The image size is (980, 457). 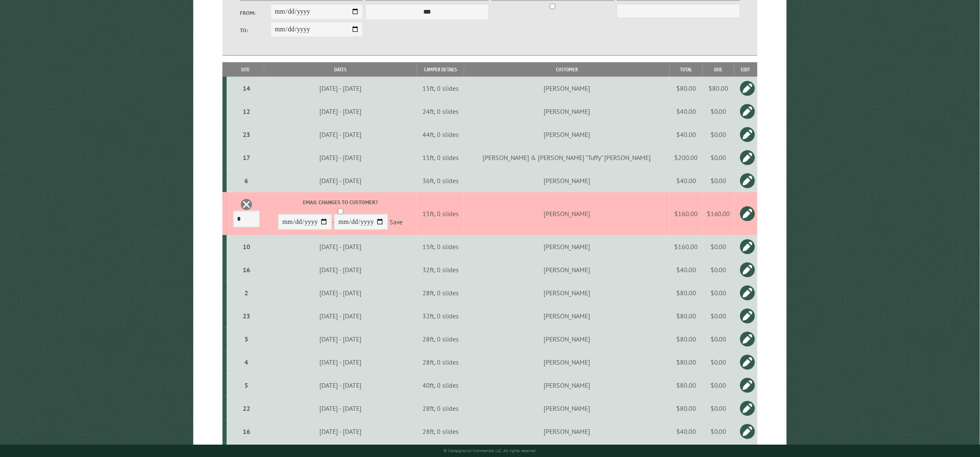 What do you see at coordinates (246, 158) in the screenshot?
I see `div: 17` at bounding box center [246, 158].